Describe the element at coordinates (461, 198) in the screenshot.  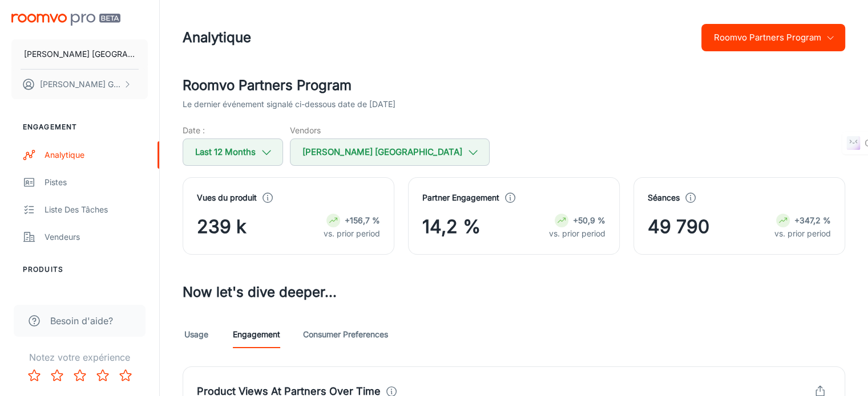
I see `h4: Partner Engagement` at that location.